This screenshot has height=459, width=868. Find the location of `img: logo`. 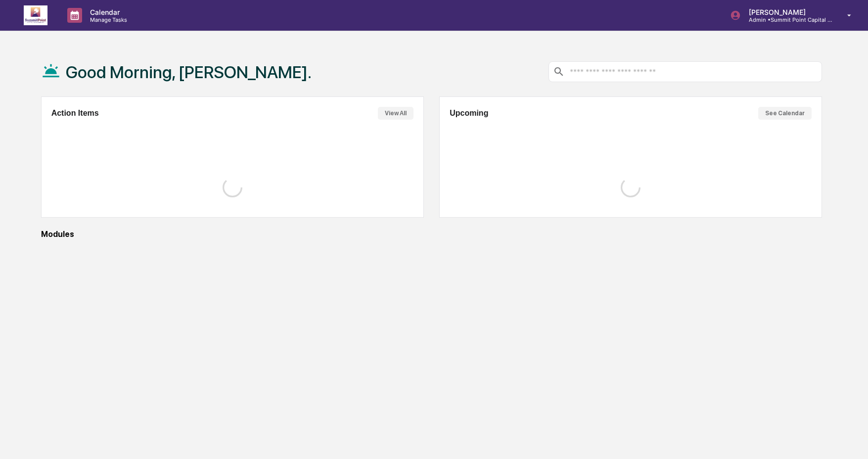

img: logo is located at coordinates (36, 16).